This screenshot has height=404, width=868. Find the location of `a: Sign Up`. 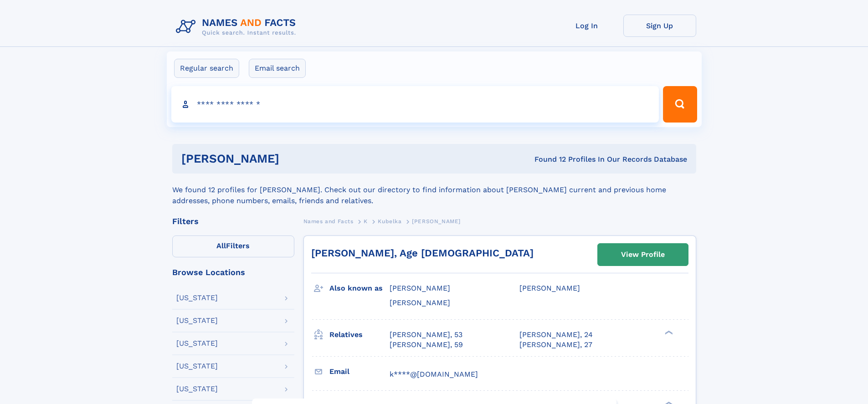

a: Sign Up is located at coordinates (660, 26).